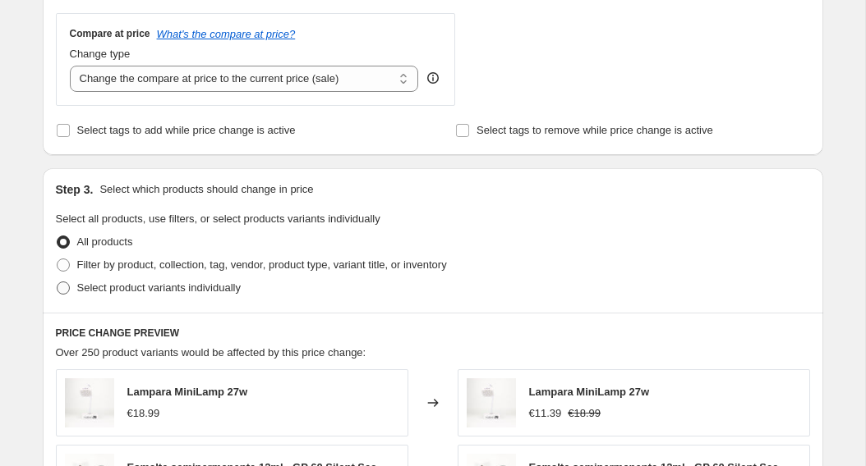 The image size is (866, 466). Describe the element at coordinates (584, 414) in the screenshot. I see `strike: €18.99` at that location.